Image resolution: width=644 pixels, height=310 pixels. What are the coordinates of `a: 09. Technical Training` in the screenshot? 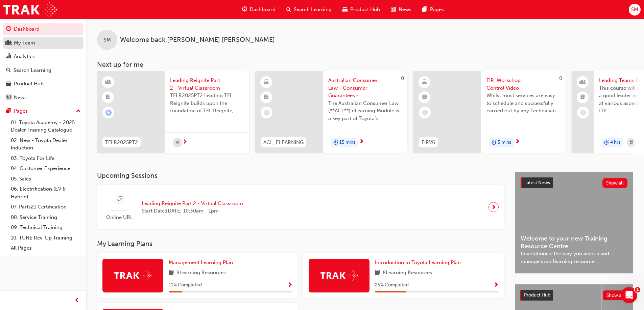 It's located at (45, 228).